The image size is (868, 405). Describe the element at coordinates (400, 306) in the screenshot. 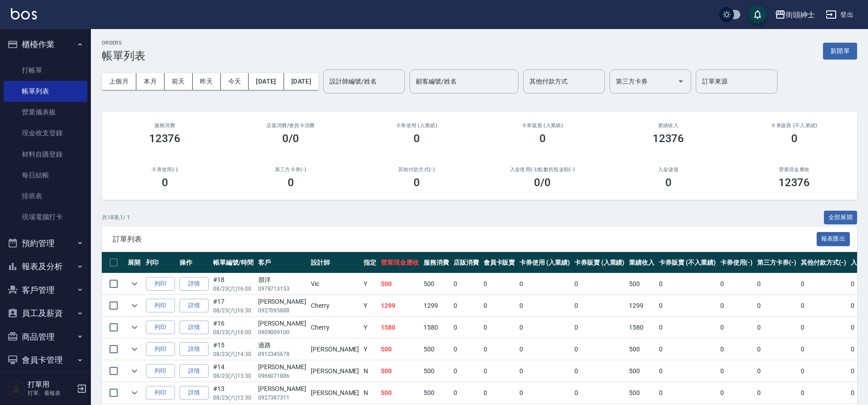

I see `td: 1299` at that location.